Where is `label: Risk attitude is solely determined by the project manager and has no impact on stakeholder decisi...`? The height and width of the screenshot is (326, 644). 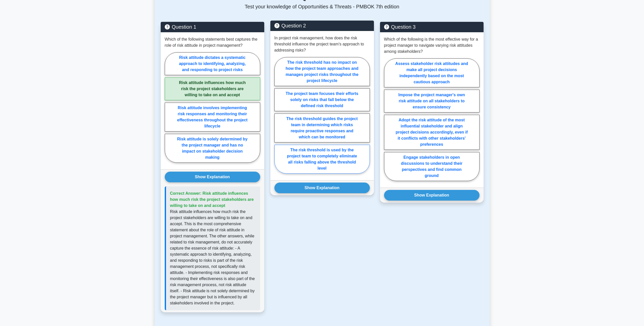
label: Risk attitude is solely determined by the project manager and has no impact on stakeholder decisi... is located at coordinates (213, 148).